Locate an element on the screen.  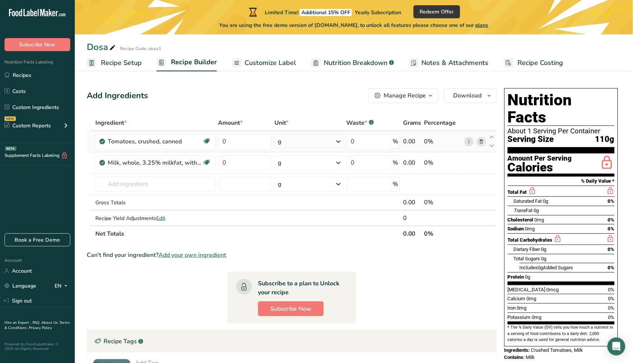
a: Recipe Costing is located at coordinates (534, 63).